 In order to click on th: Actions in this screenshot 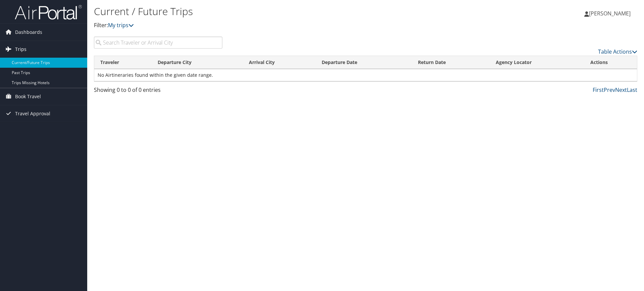, I will do `click(611, 62)`.